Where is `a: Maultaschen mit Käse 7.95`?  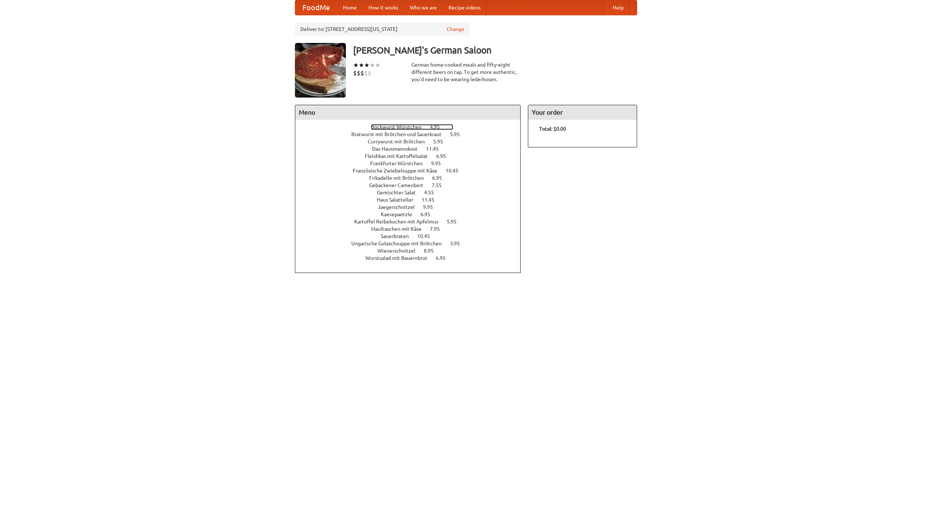
a: Maultaschen mit Käse 7.95 is located at coordinates (412, 229).